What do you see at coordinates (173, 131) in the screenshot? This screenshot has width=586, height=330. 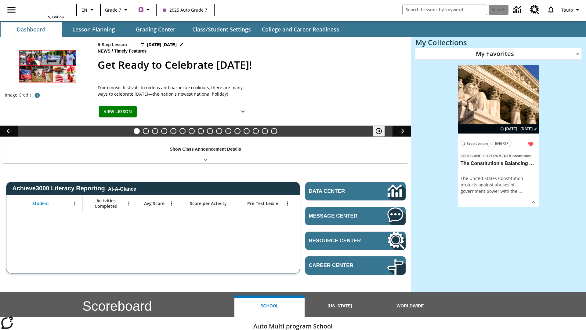 I see `button: Slide 5 Cruise Ships: Making Waves` at bounding box center [173, 131].